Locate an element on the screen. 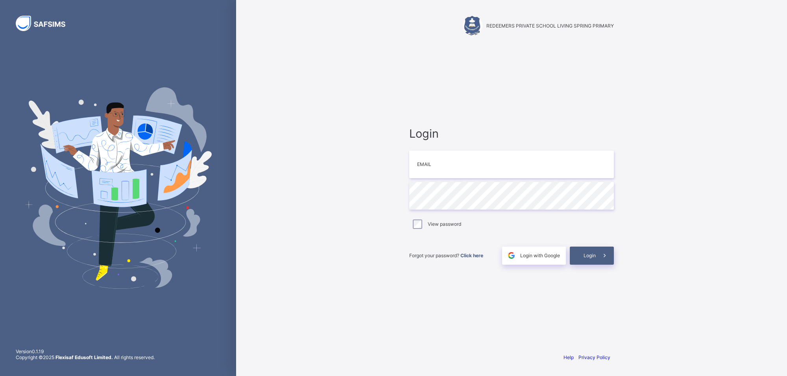  span: Login with Google is located at coordinates (540, 255).